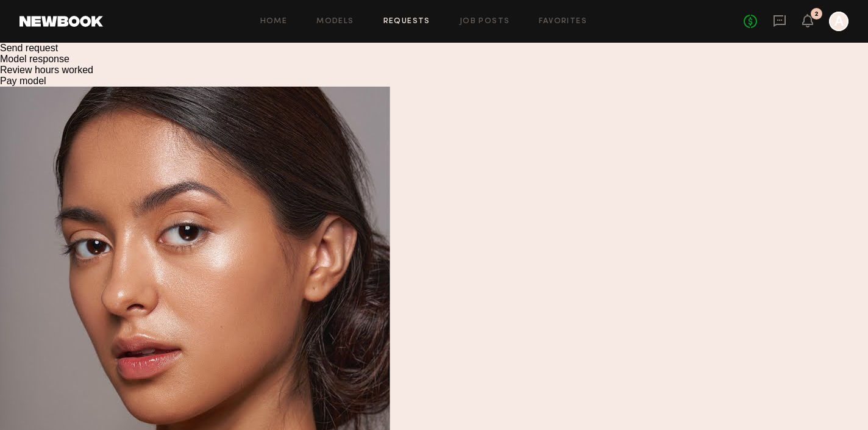 The height and width of the screenshot is (430, 868). What do you see at coordinates (816, 14) in the screenshot?
I see `div: 2` at bounding box center [816, 14].